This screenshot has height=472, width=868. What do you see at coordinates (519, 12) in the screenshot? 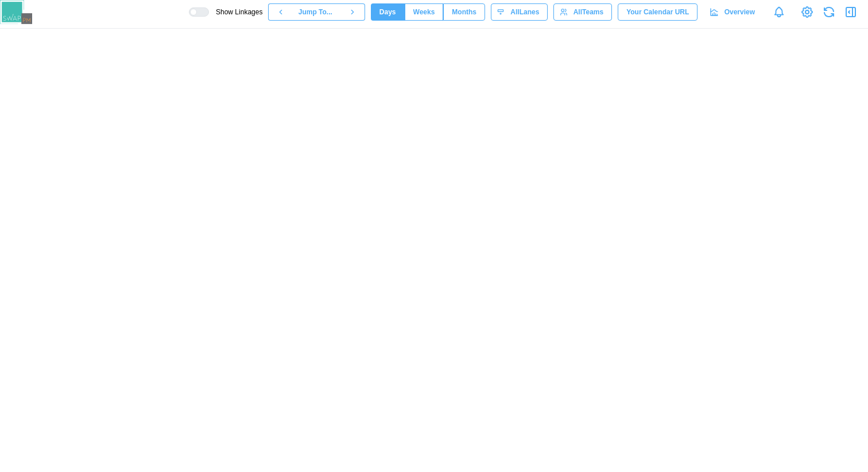
I see `button: AllLanes` at bounding box center [519, 12].